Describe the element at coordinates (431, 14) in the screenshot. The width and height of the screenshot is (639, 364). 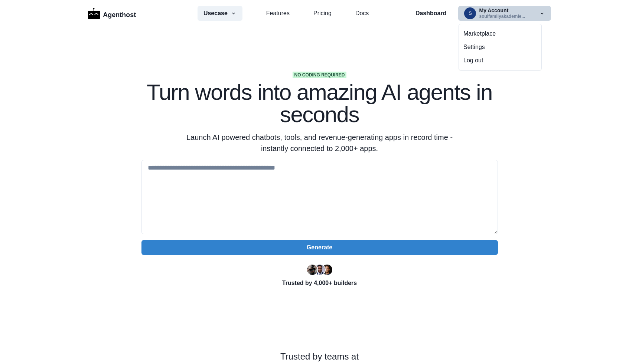
I see `a: Dashboard` at that location.